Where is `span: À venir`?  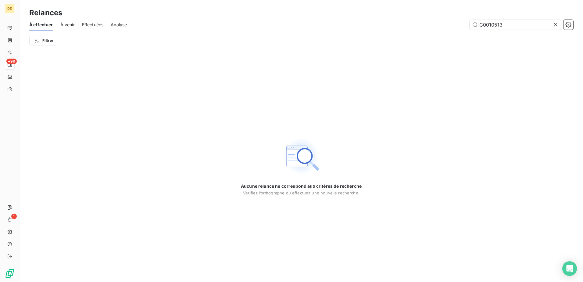 span: À venir is located at coordinates (67, 25).